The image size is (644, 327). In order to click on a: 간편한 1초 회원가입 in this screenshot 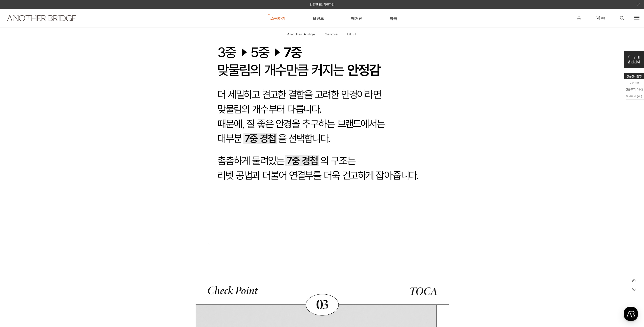, I will do `click(322, 5)`.